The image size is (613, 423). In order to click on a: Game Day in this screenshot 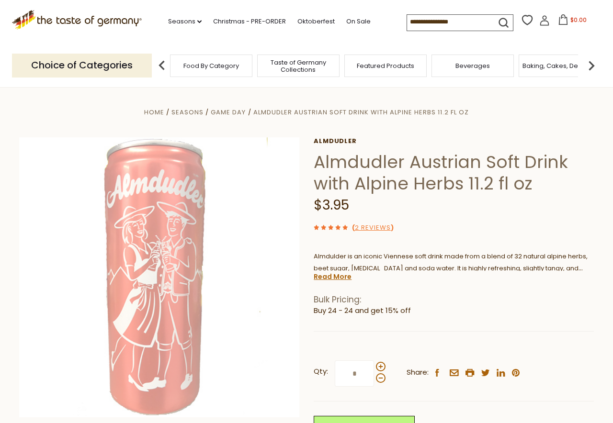, I will do `click(228, 112)`.